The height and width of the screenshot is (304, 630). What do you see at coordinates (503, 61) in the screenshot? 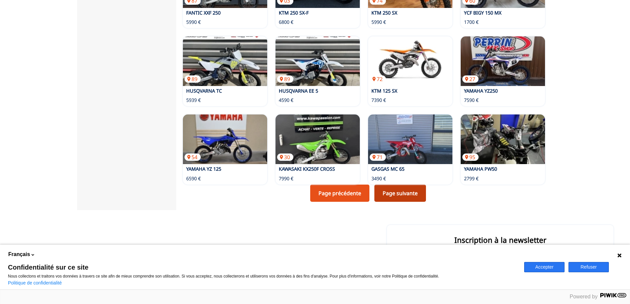
I see `a: YAMAHA YZ25027` at bounding box center [503, 61].